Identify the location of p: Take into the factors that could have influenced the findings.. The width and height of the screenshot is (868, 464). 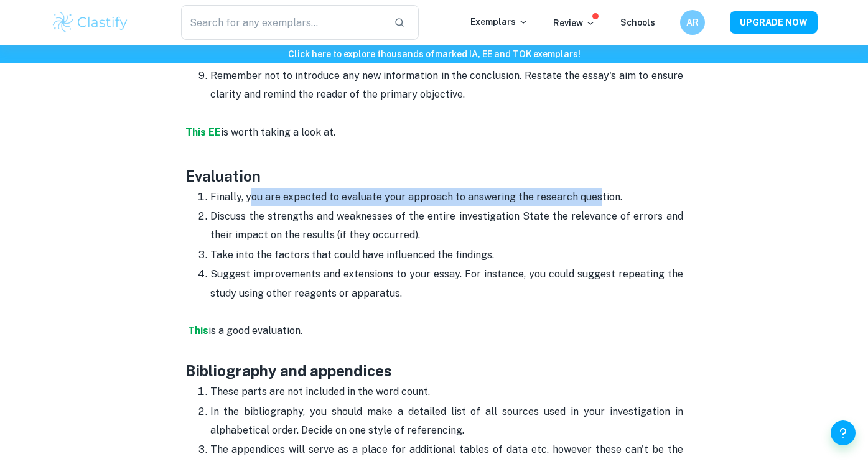
(447, 255).